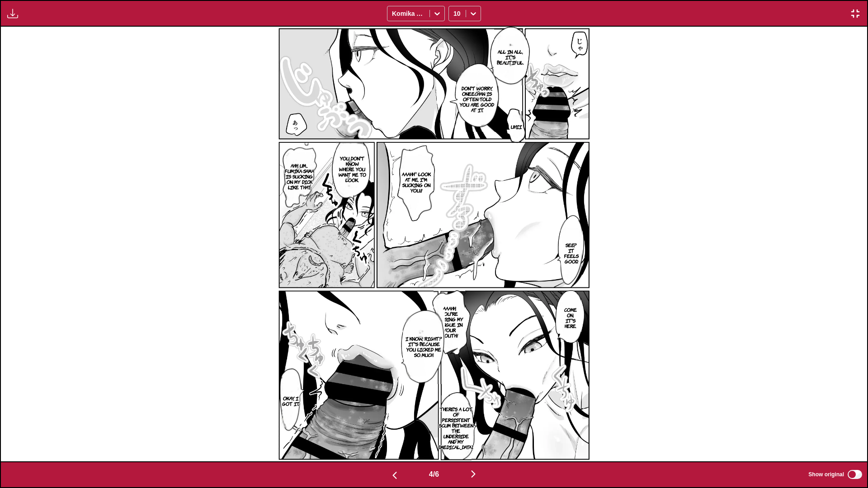  What do you see at coordinates (571, 318) in the screenshot?
I see `p: Come on, it's here.` at bounding box center [571, 318].